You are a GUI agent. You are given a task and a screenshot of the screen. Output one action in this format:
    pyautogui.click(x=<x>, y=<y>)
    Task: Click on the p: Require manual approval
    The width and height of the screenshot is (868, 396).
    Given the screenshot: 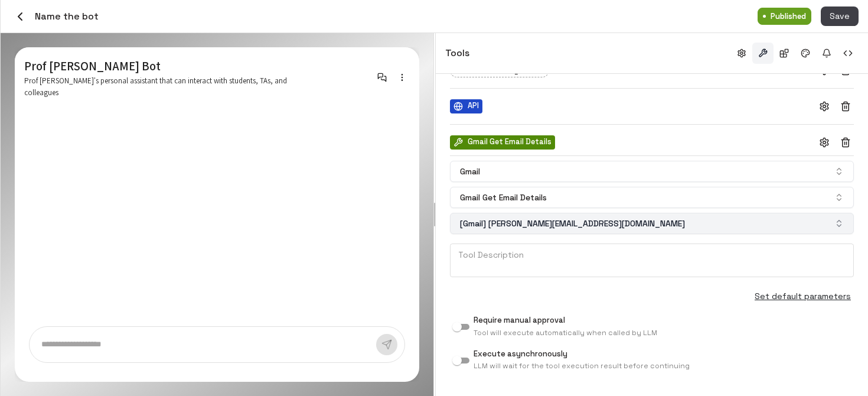 What is the action you would take?
    pyautogui.click(x=566, y=320)
    